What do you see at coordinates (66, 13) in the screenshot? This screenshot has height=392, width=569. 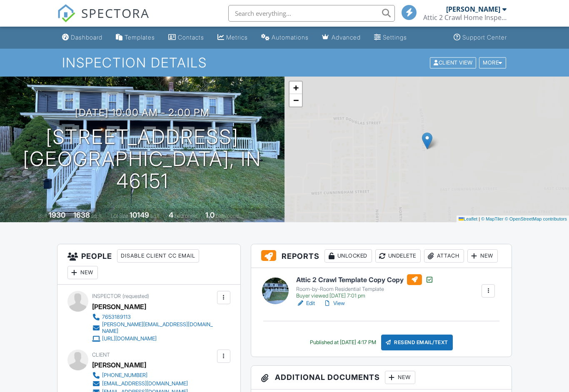 I see `img: The Best Home Inspection Software - Spectora` at bounding box center [66, 13].